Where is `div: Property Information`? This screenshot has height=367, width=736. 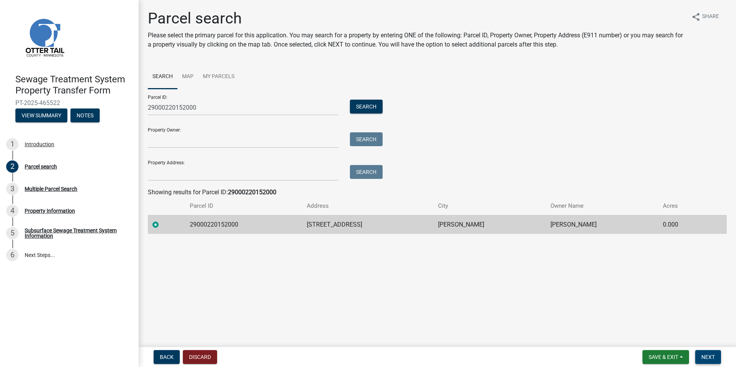 div: Property Information is located at coordinates (50, 211).